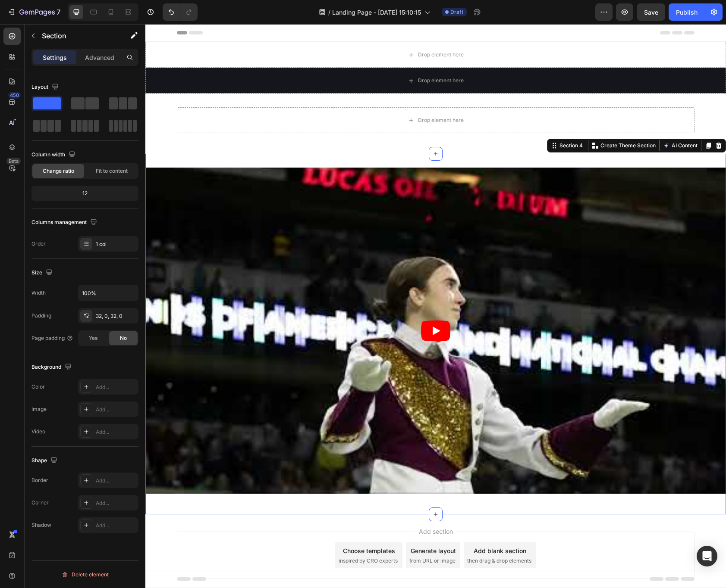 The width and height of the screenshot is (726, 588). I want to click on input: Auto, so click(109, 293).